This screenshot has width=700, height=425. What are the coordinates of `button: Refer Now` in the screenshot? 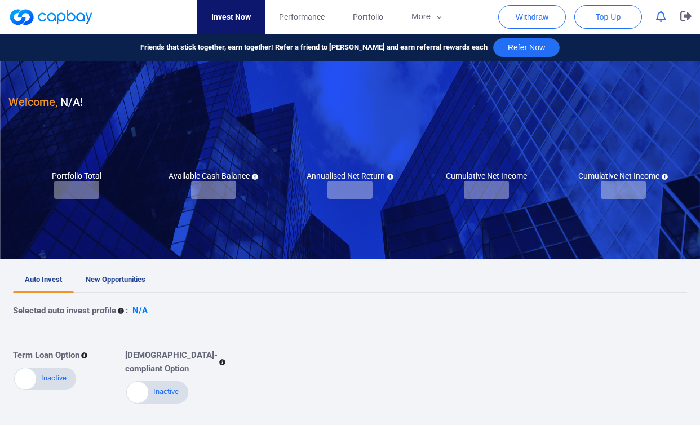 It's located at (527, 47).